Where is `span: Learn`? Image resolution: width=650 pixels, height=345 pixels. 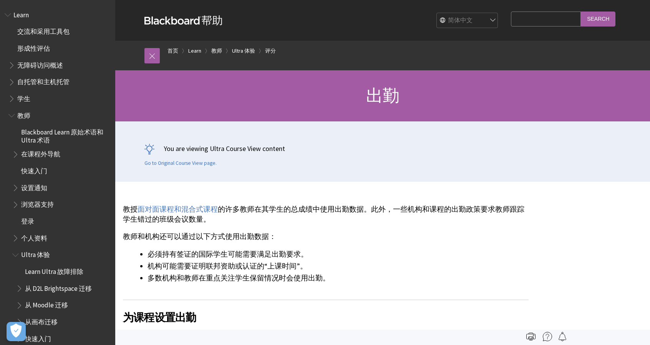
span: Learn is located at coordinates (21, 13).